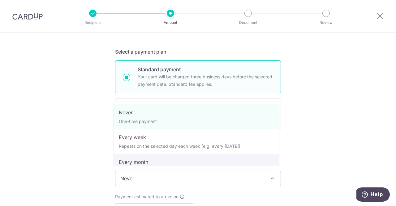  What do you see at coordinates (248, 23) in the screenshot?
I see `p: Document` at bounding box center [248, 23].